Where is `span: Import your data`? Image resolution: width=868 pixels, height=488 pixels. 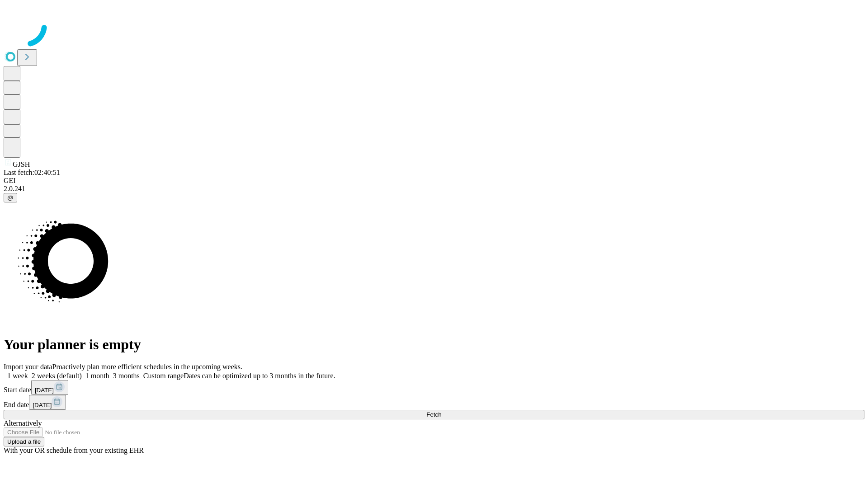 span: Import your data is located at coordinates (28, 366).